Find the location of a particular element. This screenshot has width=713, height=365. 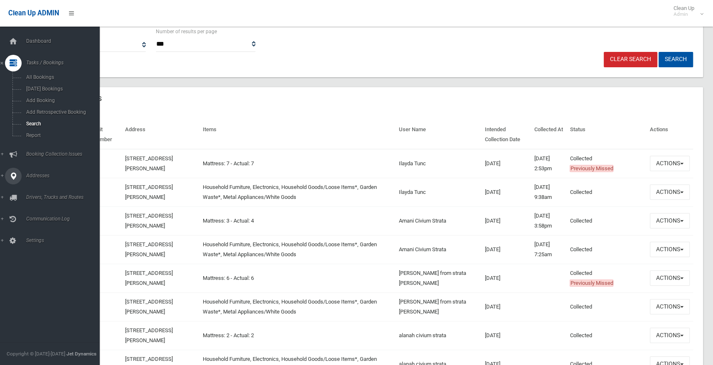

span: Dashboard is located at coordinates (65, 41).